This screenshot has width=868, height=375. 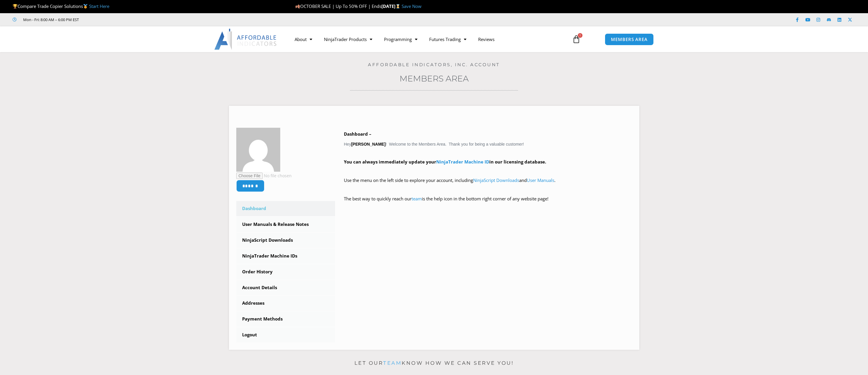 I want to click on a: Addresses, so click(x=286, y=303).